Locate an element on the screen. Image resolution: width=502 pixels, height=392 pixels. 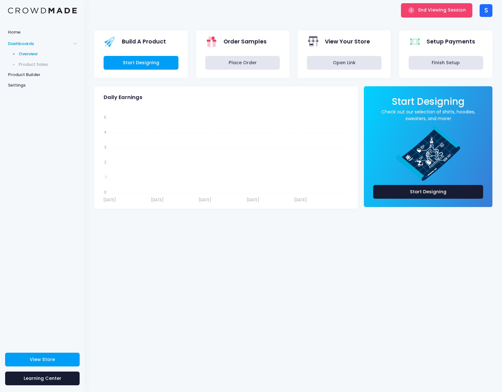
span: Overview is located at coordinates (48, 54).